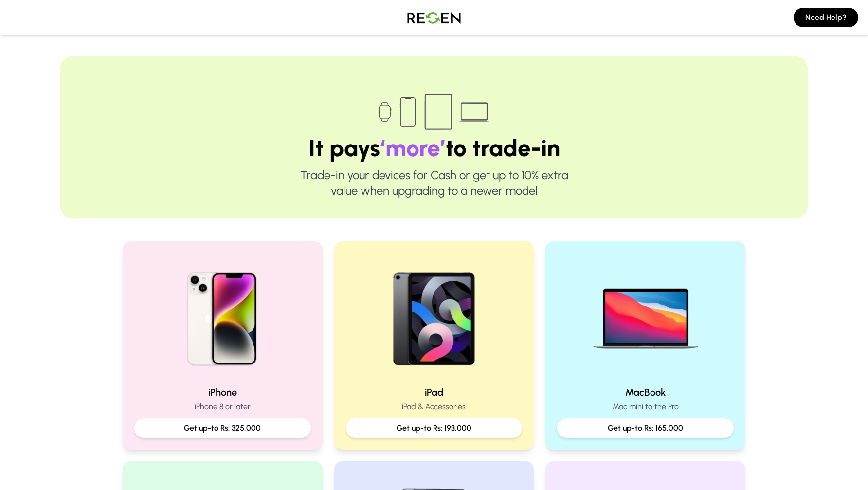 The image size is (868, 490). Describe the element at coordinates (412, 148) in the screenshot. I see `span: ‘more’` at that location.